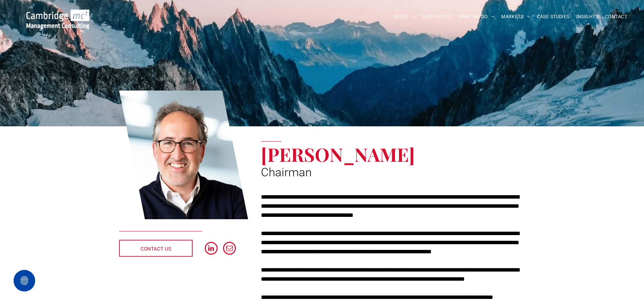  What do you see at coordinates (229, 249) in the screenshot?
I see `a: email` at bounding box center [229, 249].